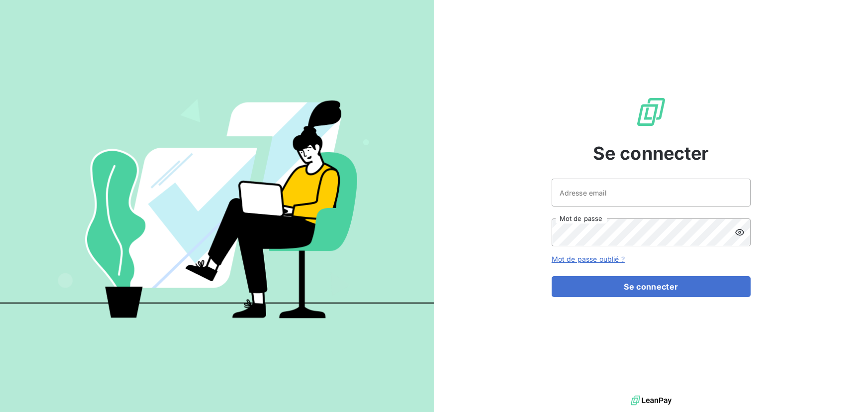 The width and height of the screenshot is (868, 412). What do you see at coordinates (651, 192) in the screenshot?
I see `input: placeholder` at bounding box center [651, 192].